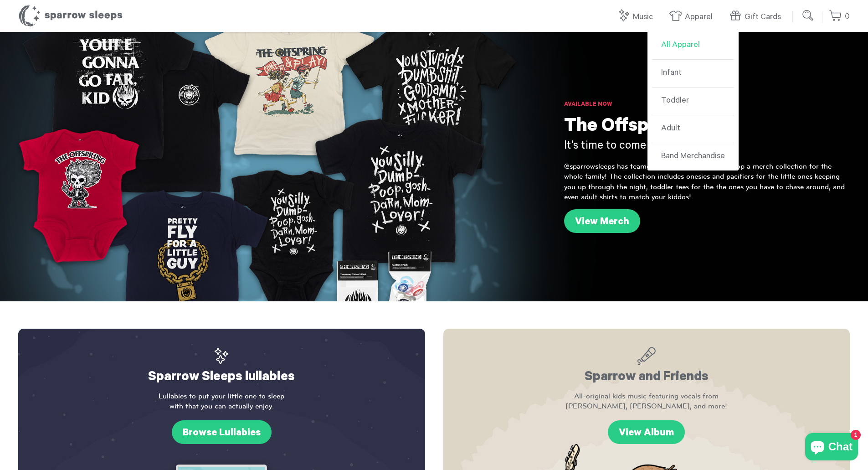  What do you see at coordinates (757, 17) in the screenshot?
I see `a: Gift Cards` at bounding box center [757, 17].